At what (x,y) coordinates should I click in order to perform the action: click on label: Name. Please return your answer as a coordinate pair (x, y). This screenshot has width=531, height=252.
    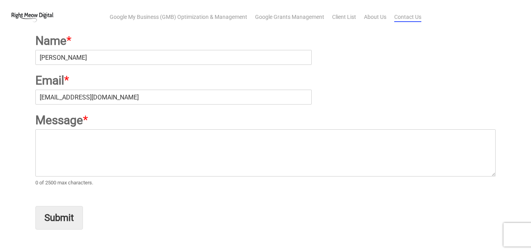
    Looking at the image, I should click on (265, 40).